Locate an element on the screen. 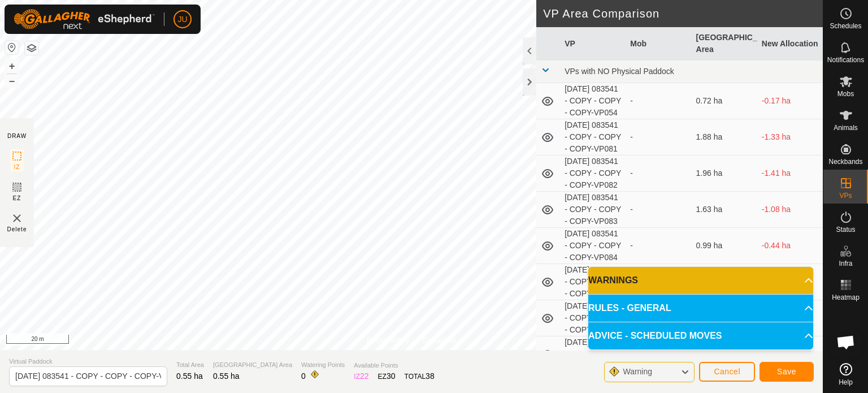 This screenshot has height=393, width=868. span: Total Area is located at coordinates (190, 365).